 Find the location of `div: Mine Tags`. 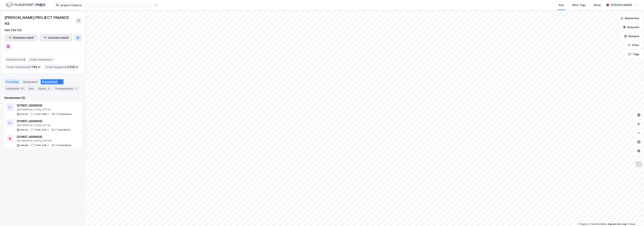

div: Mine Tags is located at coordinates (579, 5).